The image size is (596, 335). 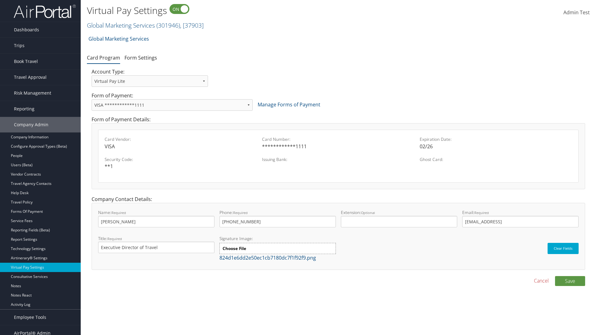 I want to click on input: Phone:Required, so click(x=277, y=221).